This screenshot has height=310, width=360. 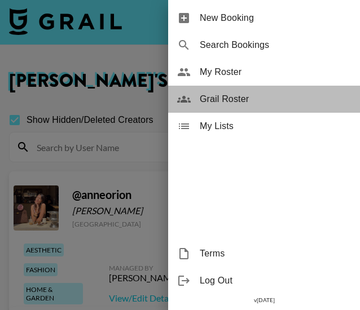 What do you see at coordinates (264, 45) in the screenshot?
I see `div: Search Bookings` at bounding box center [264, 45].